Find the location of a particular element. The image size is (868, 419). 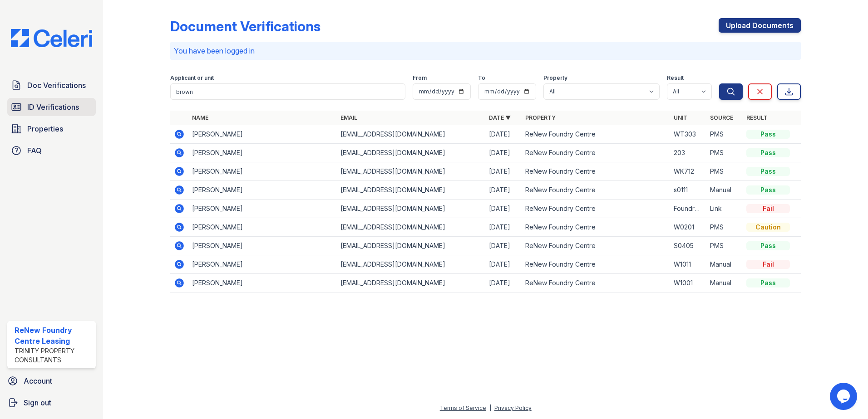

label: Result is located at coordinates (675, 78).